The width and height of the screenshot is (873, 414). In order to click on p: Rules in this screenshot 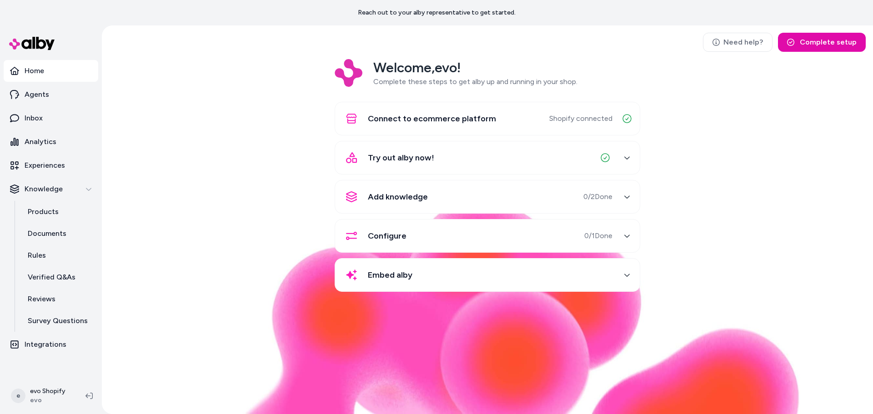, I will do `click(37, 256)`.